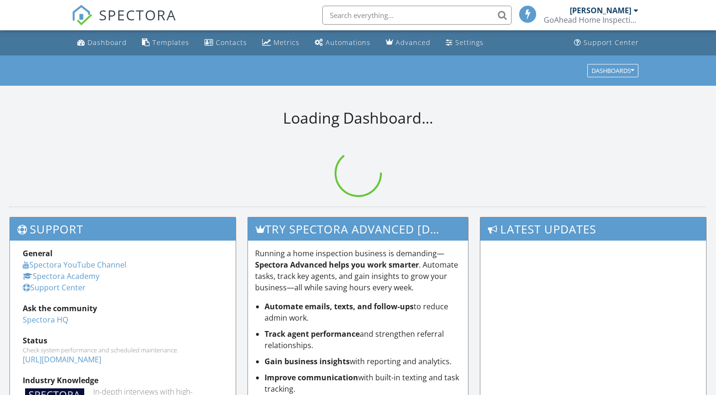 The height and width of the screenshot is (395, 716). What do you see at coordinates (465, 43) in the screenshot?
I see `a: Settings` at bounding box center [465, 43].